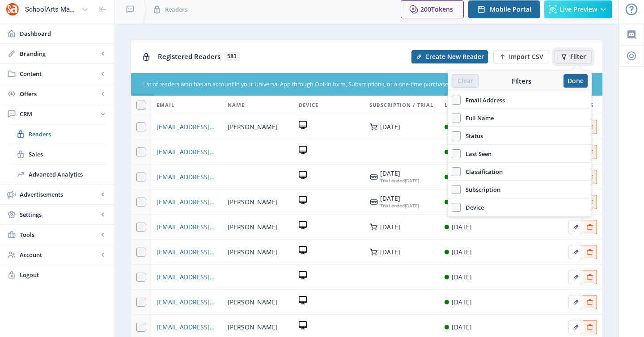  What do you see at coordinates (189, 57) in the screenshot?
I see `span: Registered Readers` at bounding box center [189, 57].